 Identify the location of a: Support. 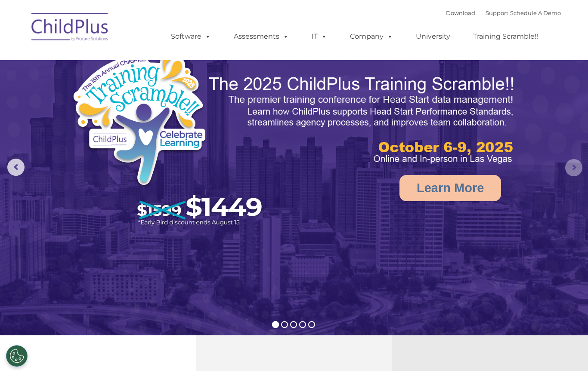
(497, 13).